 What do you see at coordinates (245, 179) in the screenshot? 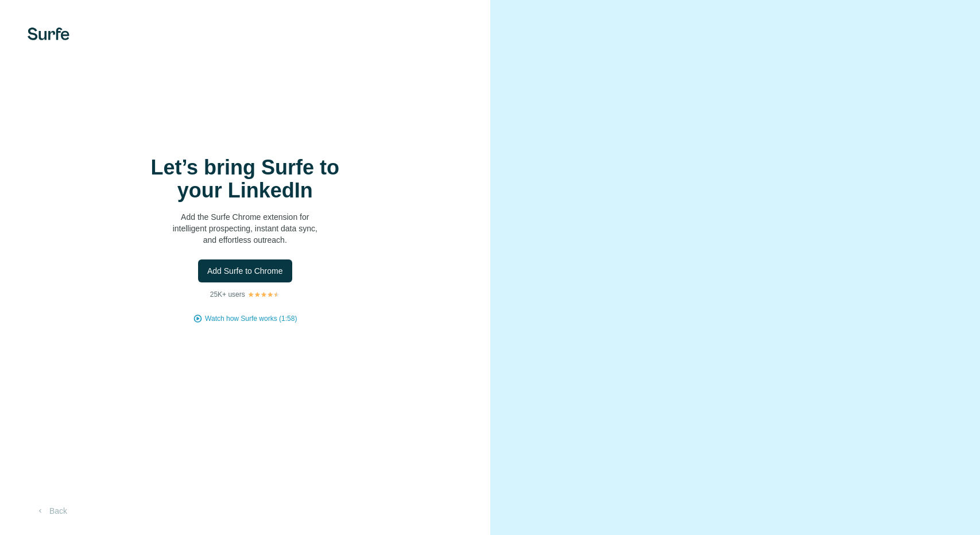
I see `h1: Let’s bring Surfe to your LinkedIn` at bounding box center [245, 179].